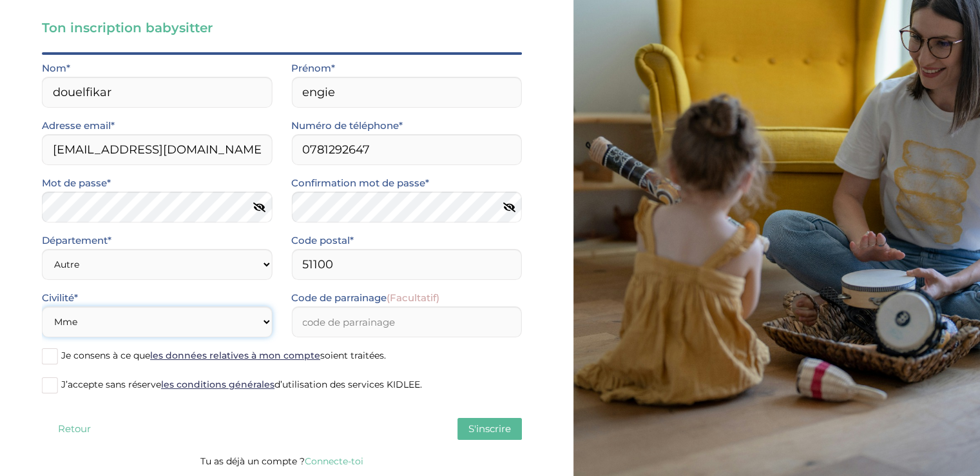 The height and width of the screenshot is (476, 980). I want to click on label: Civilité*, so click(60, 298).